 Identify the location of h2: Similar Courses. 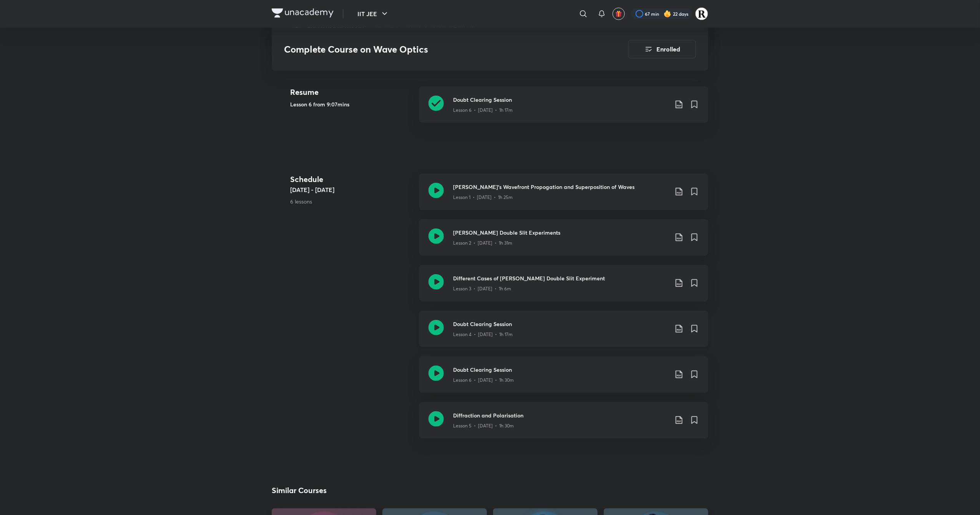
(299, 490).